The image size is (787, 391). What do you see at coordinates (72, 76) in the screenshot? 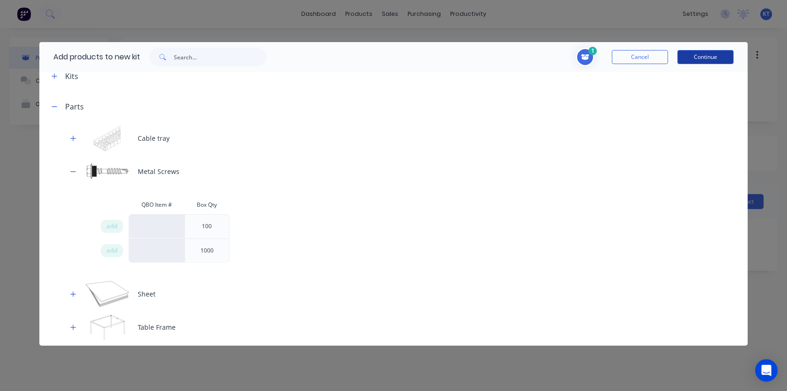
I see `div: Kits` at bounding box center [72, 76].